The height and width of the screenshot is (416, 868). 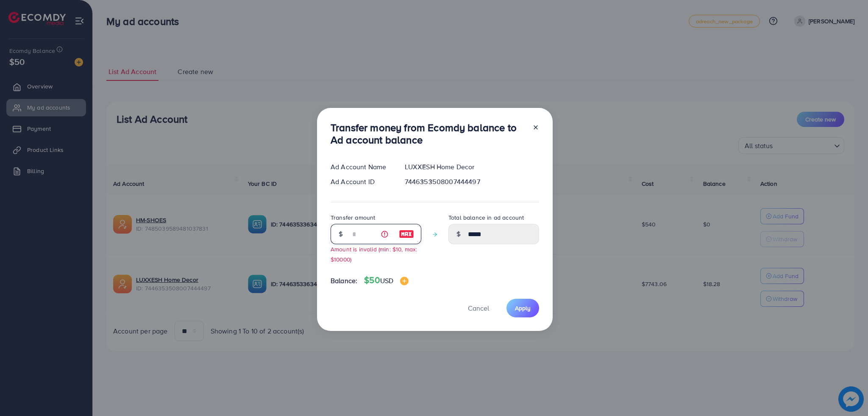 What do you see at coordinates (479, 308) in the screenshot?
I see `span: Cancel` at bounding box center [479, 308].